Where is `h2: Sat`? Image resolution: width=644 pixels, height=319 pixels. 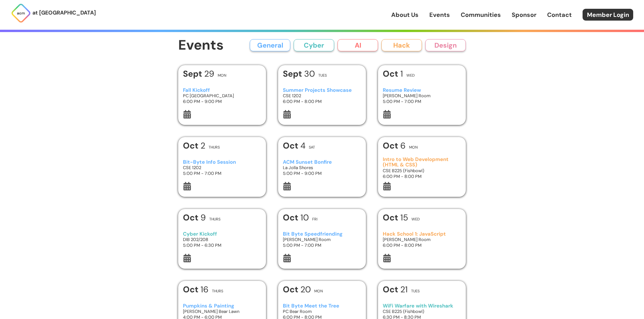 h2: Sat is located at coordinates (312, 147).